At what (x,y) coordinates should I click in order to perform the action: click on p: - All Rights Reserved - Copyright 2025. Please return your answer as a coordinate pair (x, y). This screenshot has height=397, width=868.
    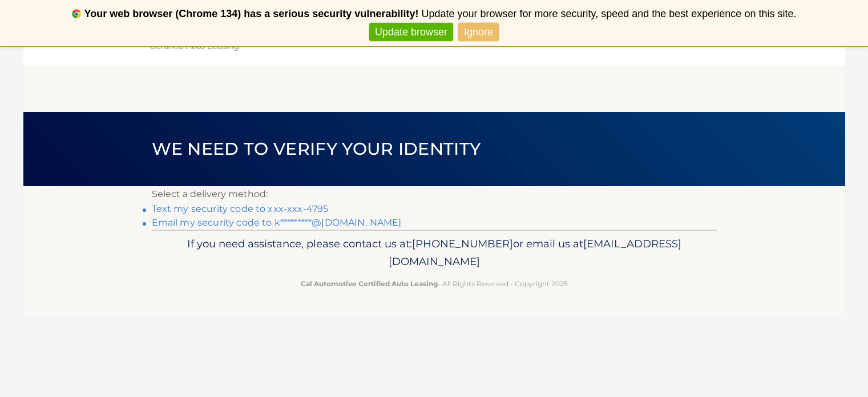
    Looking at the image, I should click on (434, 284).